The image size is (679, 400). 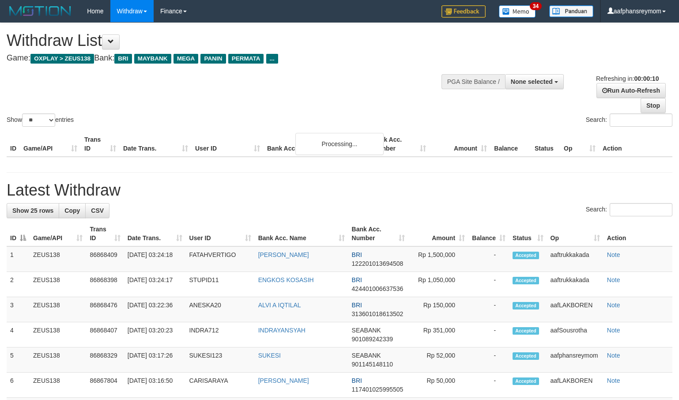 What do you see at coordinates (105, 360) in the screenshot?
I see `td: 86868329` at bounding box center [105, 360].